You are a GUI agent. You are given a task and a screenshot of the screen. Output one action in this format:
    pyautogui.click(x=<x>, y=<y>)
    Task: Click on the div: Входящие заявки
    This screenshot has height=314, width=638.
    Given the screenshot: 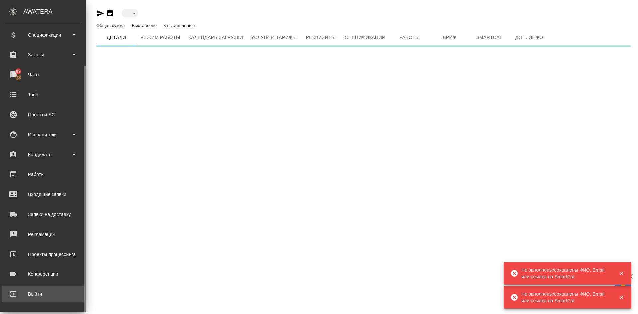 What is the action you would take?
    pyautogui.click(x=43, y=194)
    